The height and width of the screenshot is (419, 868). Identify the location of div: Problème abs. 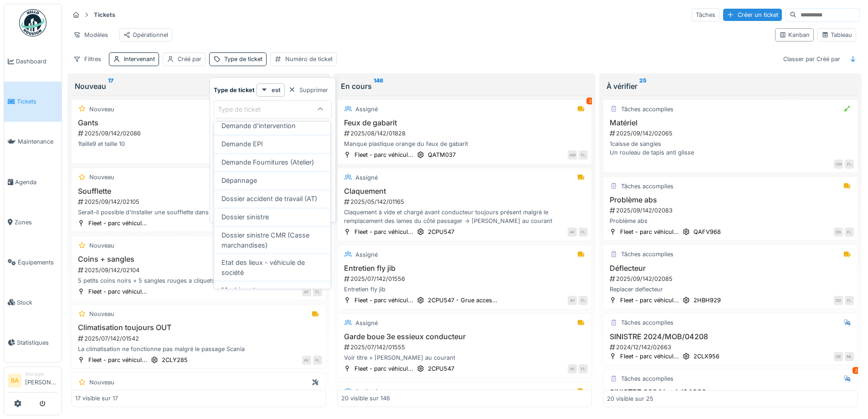
(730, 221).